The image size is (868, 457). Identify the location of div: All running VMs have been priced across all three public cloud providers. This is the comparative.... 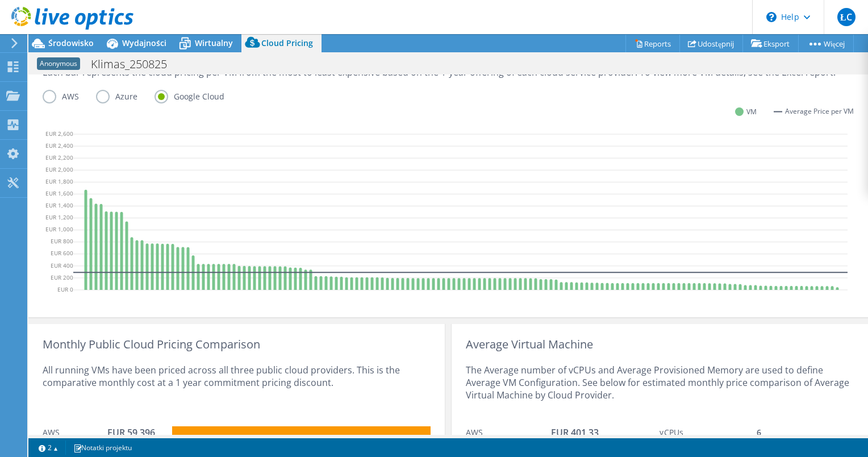
(236, 385).